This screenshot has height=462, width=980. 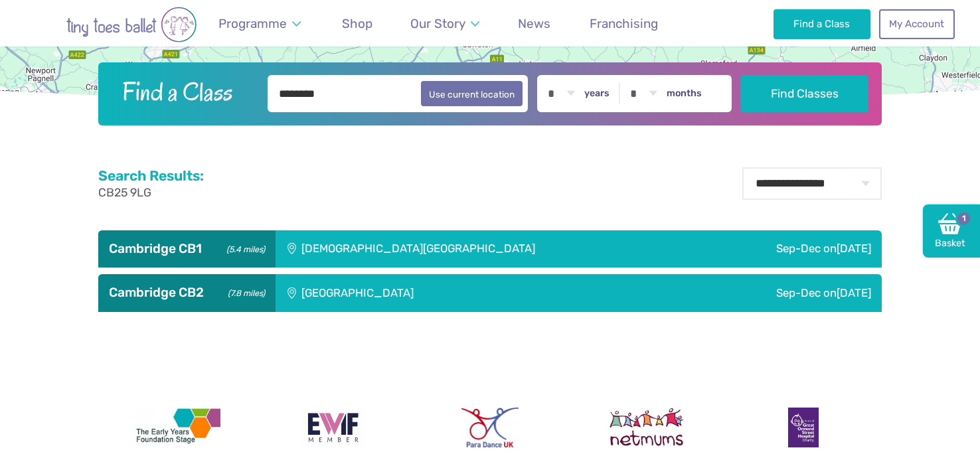 What do you see at coordinates (471, 93) in the screenshot?
I see `button: Use current location` at bounding box center [471, 93].